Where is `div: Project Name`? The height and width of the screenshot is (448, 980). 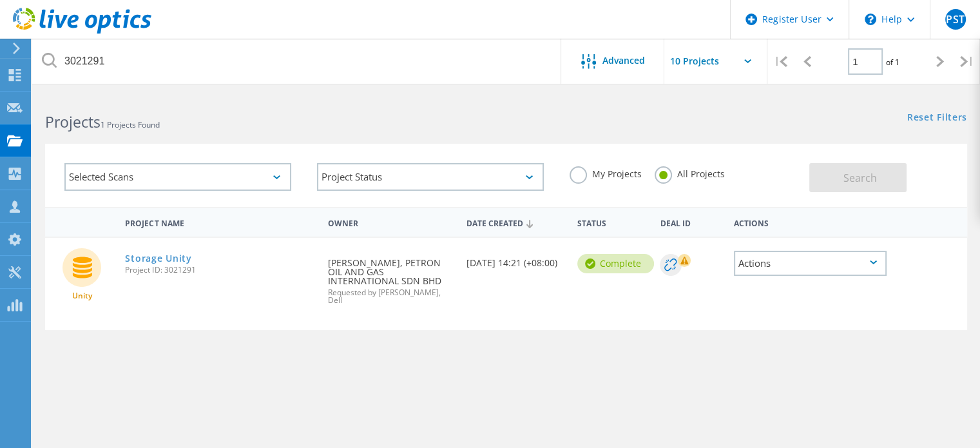 div: Project Name is located at coordinates (220, 222).